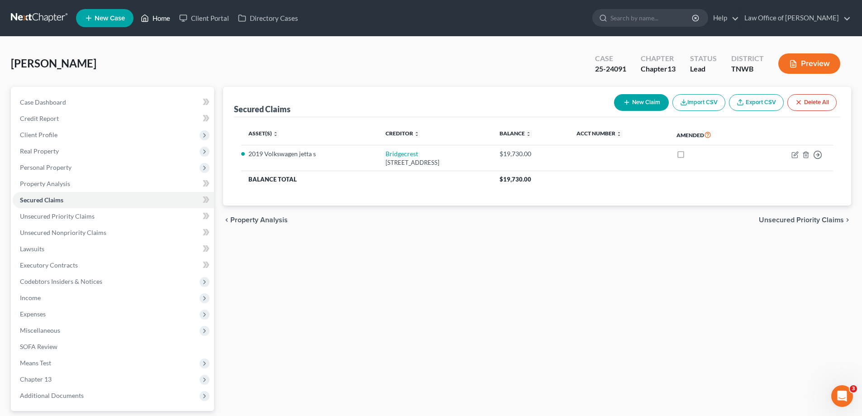 This screenshot has height=416, width=862. I want to click on div: 25-24091, so click(611, 69).